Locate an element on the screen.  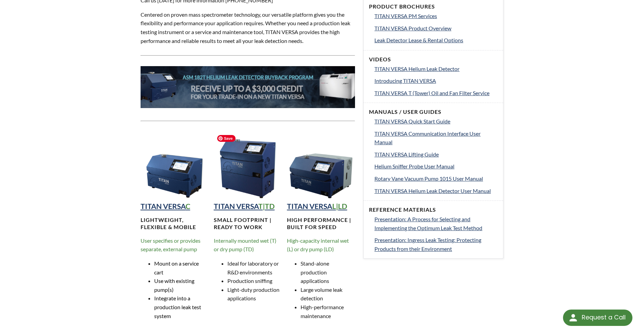
a: TITAN VERSA T (Tower) Oil and Fan Filter Service is located at coordinates (436, 93).